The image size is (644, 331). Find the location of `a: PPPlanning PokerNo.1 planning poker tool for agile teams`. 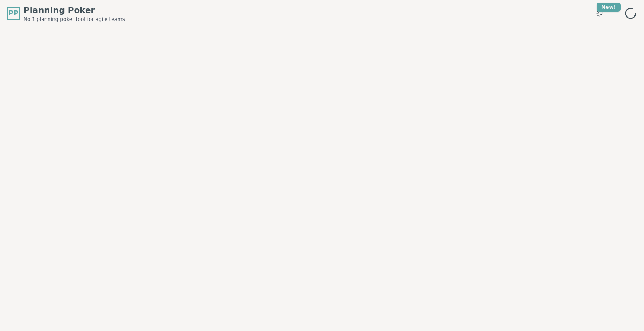

a: PPPlanning PokerNo.1 planning poker tool for agile teams is located at coordinates (66, 13).